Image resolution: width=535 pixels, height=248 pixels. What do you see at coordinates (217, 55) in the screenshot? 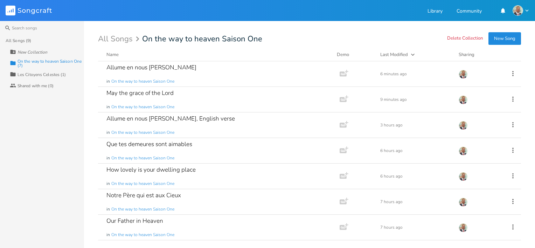
I see `button: Name` at bounding box center [217, 55].